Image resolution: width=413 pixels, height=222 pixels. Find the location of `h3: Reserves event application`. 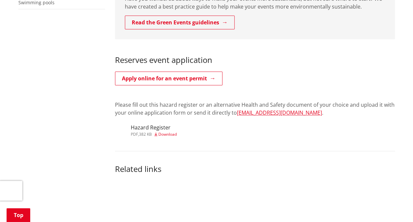

h3: Reserves event application is located at coordinates (255, 55).